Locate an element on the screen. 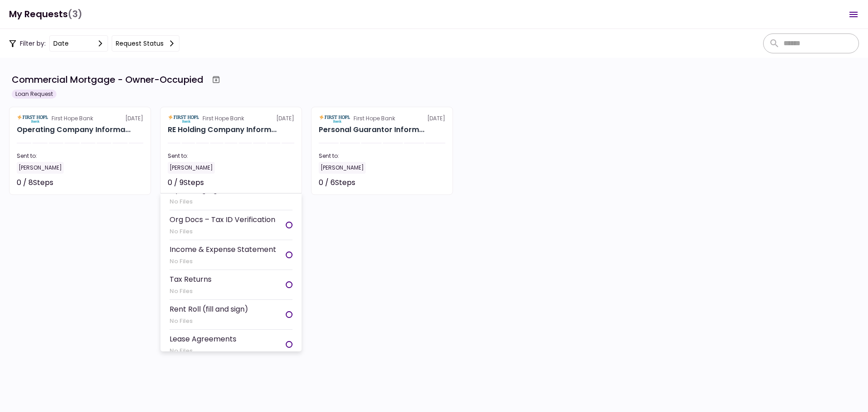 This screenshot has height=412, width=868. h1: My Requests is located at coordinates (46, 14).